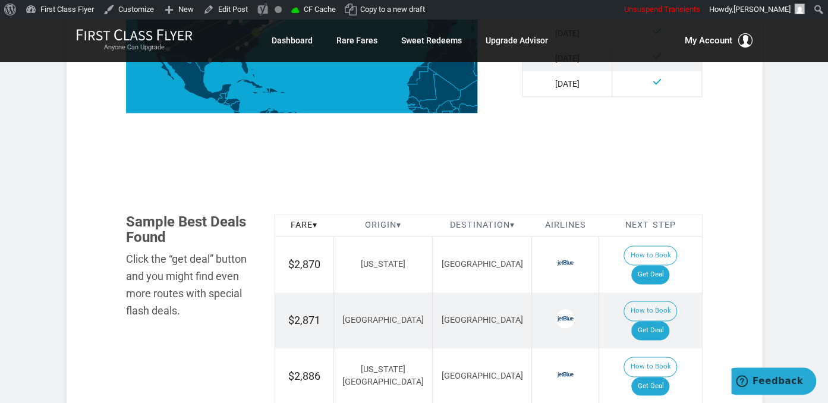 Image resolution: width=828 pixels, height=403 pixels. Describe the element at coordinates (452, 118) in the screenshot. I see `path: Togo` at that location.